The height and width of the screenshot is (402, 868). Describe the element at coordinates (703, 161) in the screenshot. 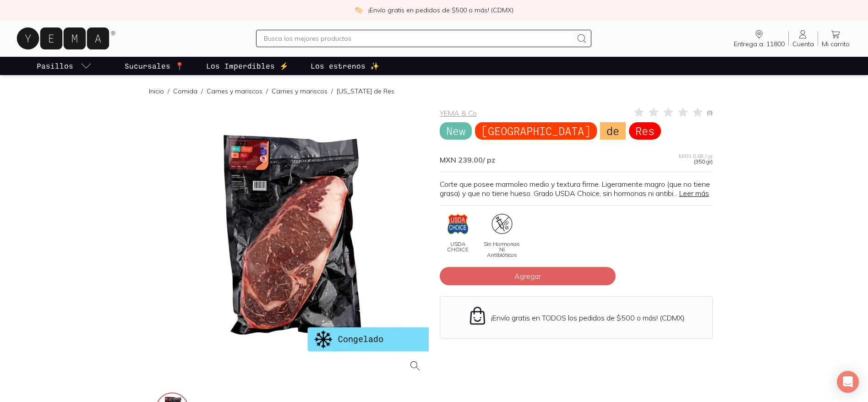

I see `span: (350 gr)` at that location.